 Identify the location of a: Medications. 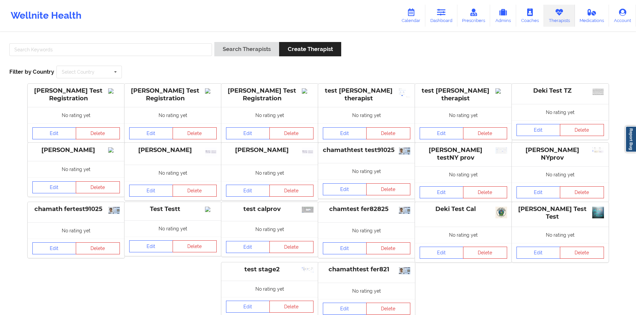
(592, 16).